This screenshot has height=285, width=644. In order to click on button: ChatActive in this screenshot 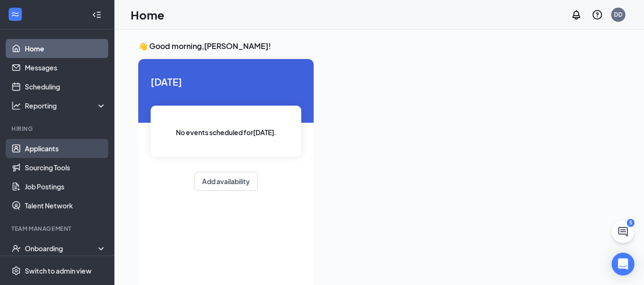, I will do `click(623, 232)`.